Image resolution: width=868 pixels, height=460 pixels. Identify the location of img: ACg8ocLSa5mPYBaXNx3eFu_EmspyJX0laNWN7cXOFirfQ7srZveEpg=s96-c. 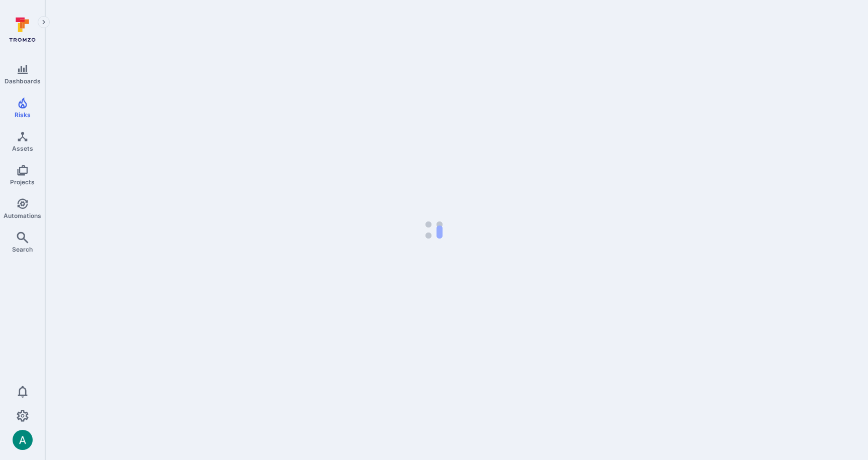
(23, 440).